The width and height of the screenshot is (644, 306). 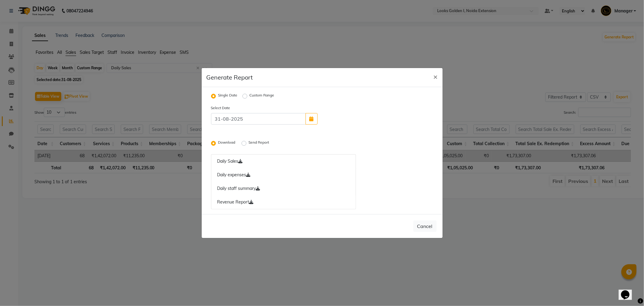 I want to click on a: Daily Sales, so click(x=284, y=161).